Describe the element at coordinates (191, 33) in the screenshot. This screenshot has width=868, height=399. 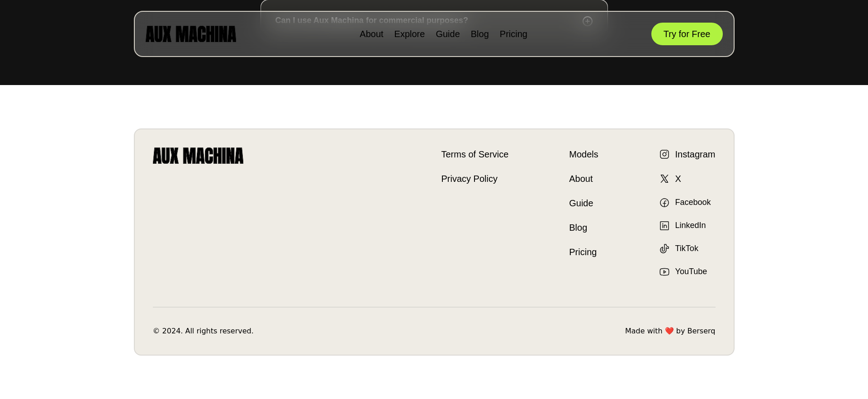
I see `img: AUX MACHINA` at that location.